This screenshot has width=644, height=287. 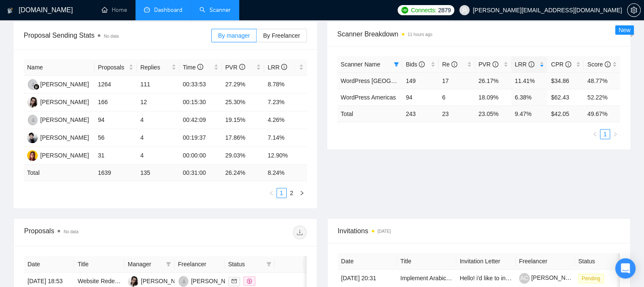 What do you see at coordinates (445, 10) in the screenshot?
I see `span: 2879` at bounding box center [445, 10].